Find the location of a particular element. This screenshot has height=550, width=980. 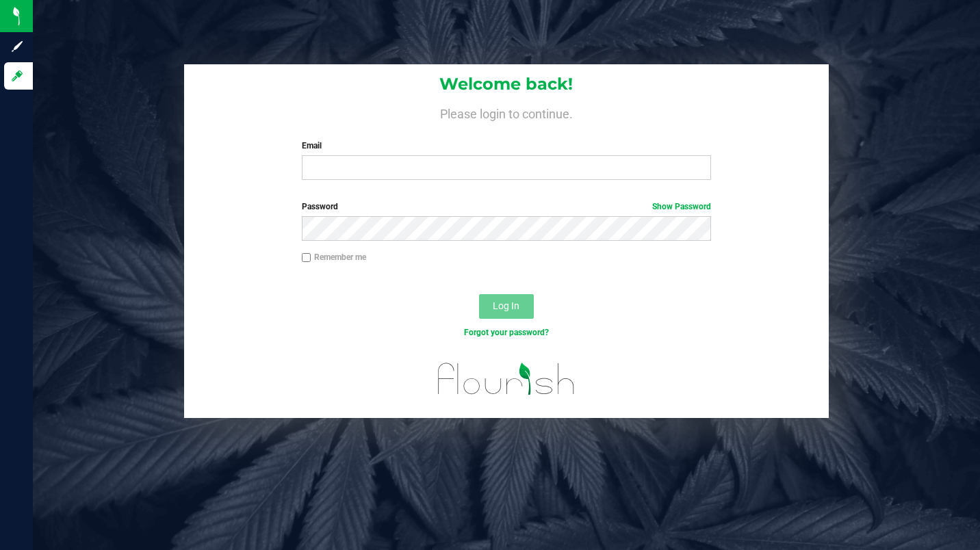

button: Log In is located at coordinates (507, 306).